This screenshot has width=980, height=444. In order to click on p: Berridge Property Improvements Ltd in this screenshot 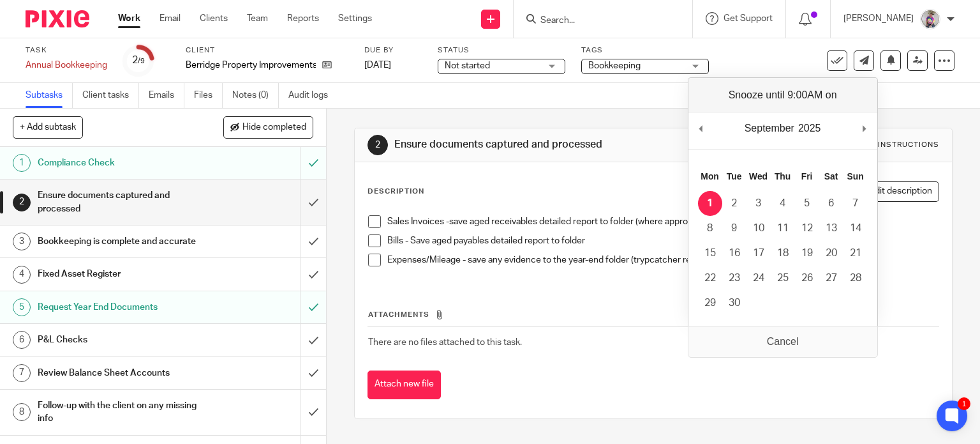, I will do `click(251, 65)`.